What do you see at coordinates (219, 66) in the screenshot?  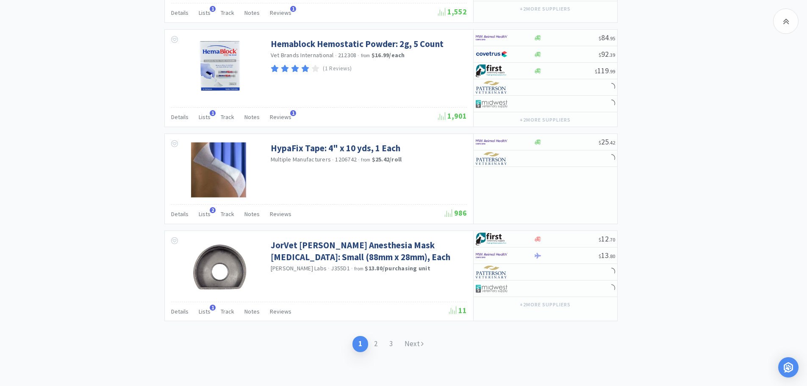 I see `img: deee3463d45c49a8892bb08af19db705_164803.jpeg` at bounding box center [219, 66].